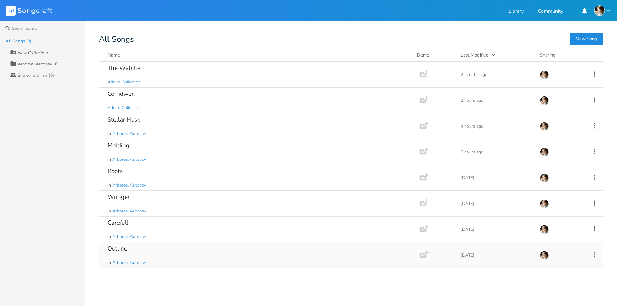 The height and width of the screenshot is (306, 617). What do you see at coordinates (118, 197) in the screenshot?
I see `div: Wringer` at bounding box center [118, 197].